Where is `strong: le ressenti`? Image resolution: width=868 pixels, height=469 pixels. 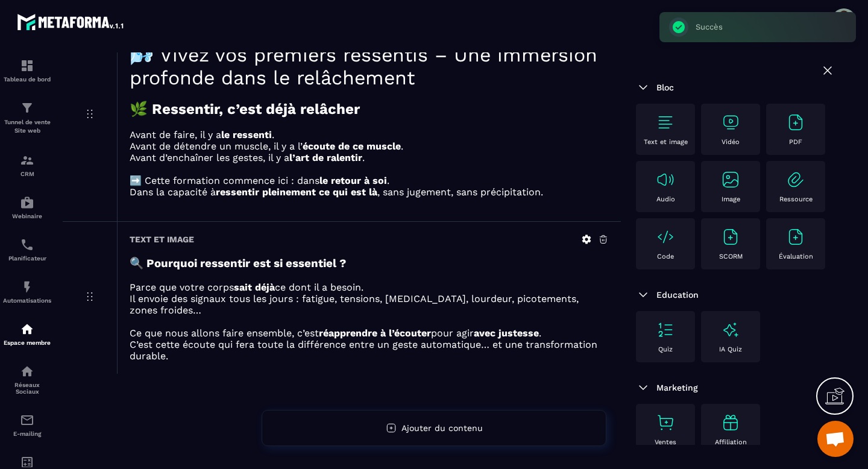
strong: le ressenti is located at coordinates (247, 134).